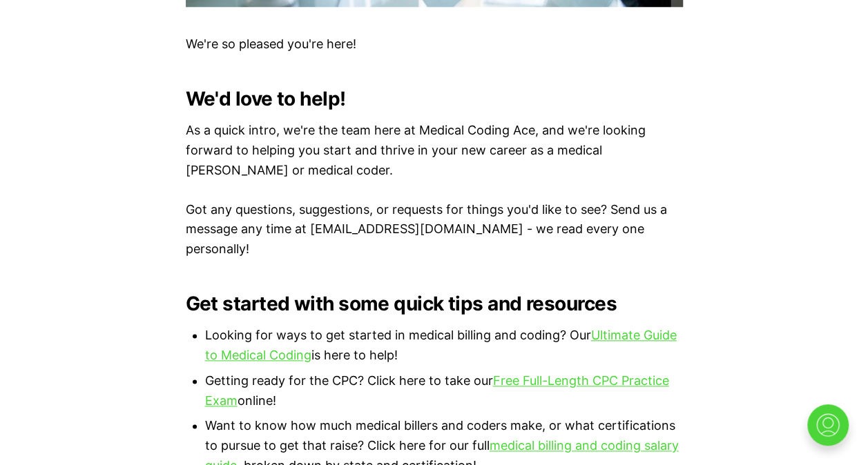 Image resolution: width=868 pixels, height=465 pixels. I want to click on li: Getting ready for the CPC? Click here to take our online!, so click(444, 391).